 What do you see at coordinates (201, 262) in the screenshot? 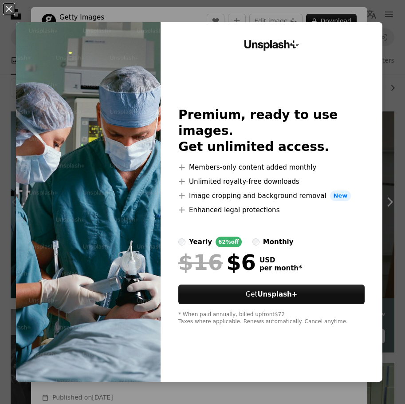
I see `span: $16` at bounding box center [201, 262].